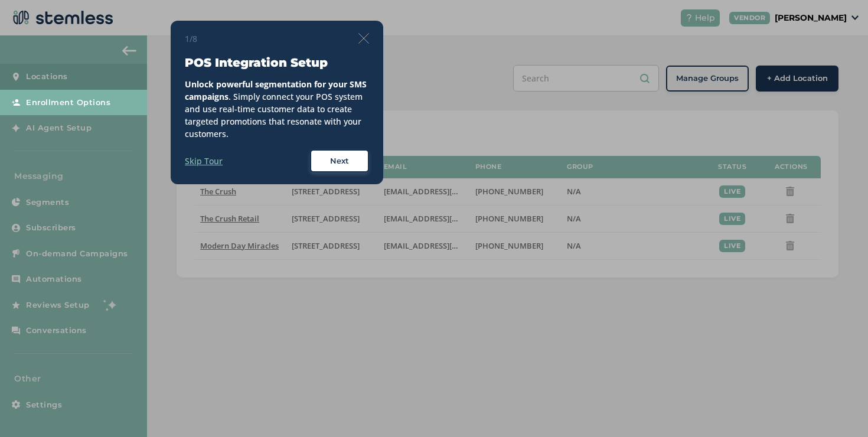  I want to click on h3: POS Integration Setup, so click(277, 63).